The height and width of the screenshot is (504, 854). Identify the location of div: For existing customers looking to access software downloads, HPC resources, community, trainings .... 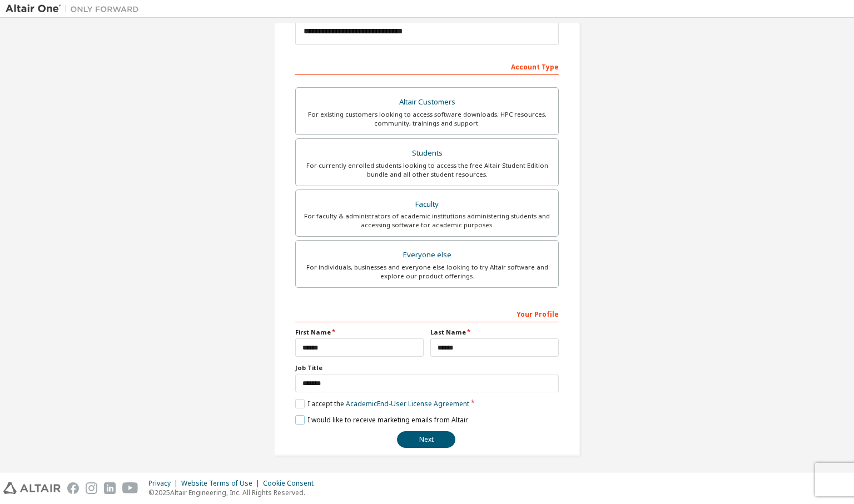
(427, 119).